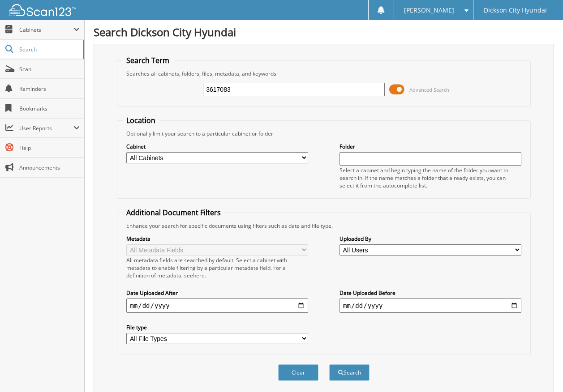 This screenshot has width=563, height=392. What do you see at coordinates (49, 108) in the screenshot?
I see `span: Bookmarks` at bounding box center [49, 108].